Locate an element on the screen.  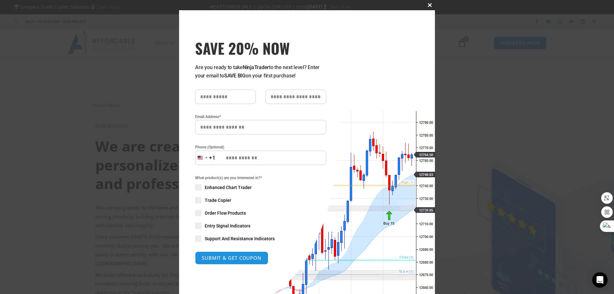
span: Enhanced Chart Trader is located at coordinates (228, 188).